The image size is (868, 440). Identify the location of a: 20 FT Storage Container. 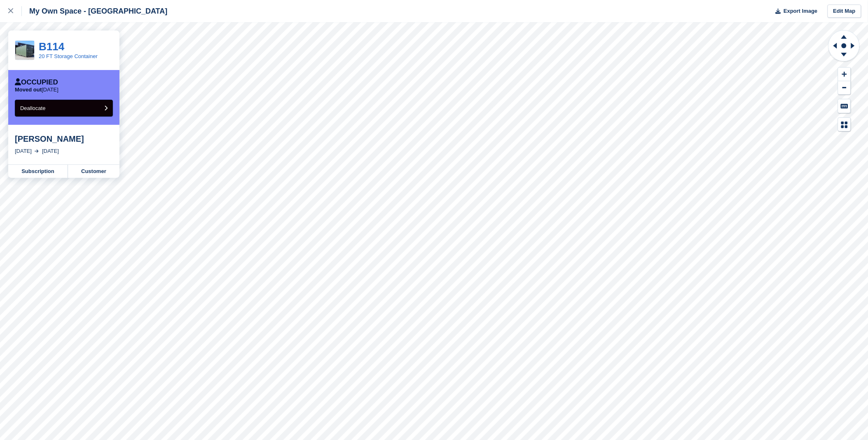
(68, 56).